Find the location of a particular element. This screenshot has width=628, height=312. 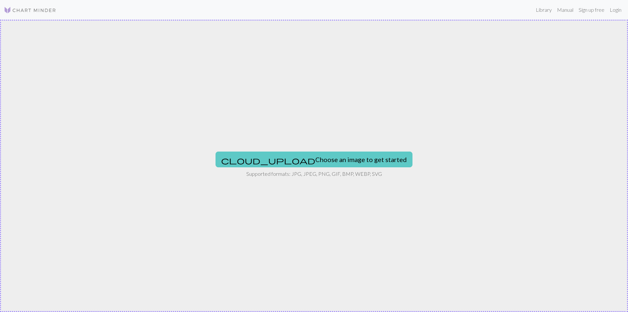

a: Sign up free is located at coordinates (592, 10).